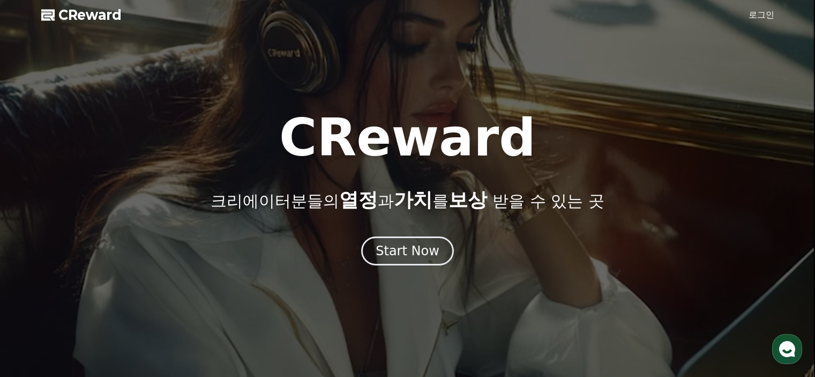  What do you see at coordinates (407, 251) in the screenshot?
I see `div: Start Now` at bounding box center [407, 251].